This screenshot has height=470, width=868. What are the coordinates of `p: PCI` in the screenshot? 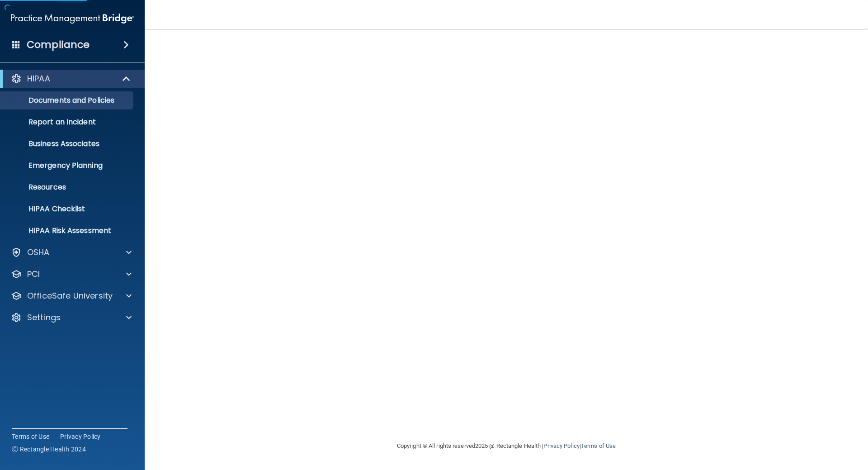 It's located at (33, 274).